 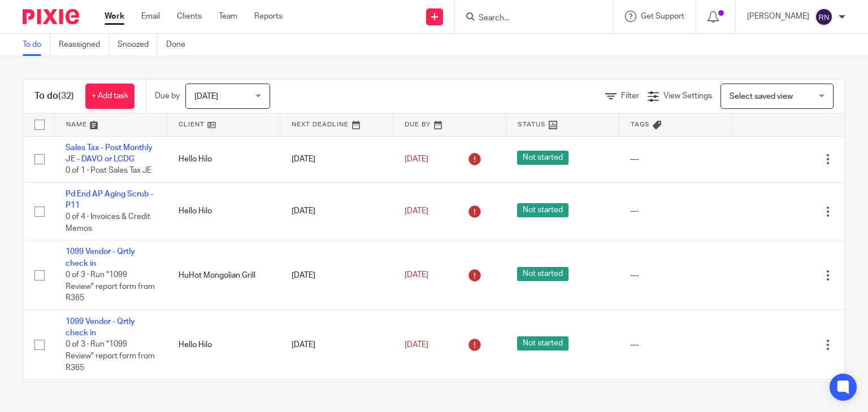 I want to click on p: Due by, so click(x=167, y=96).